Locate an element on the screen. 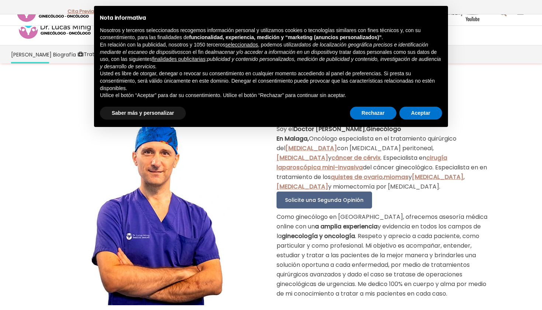  p: Nosotros y terceros seleccionados recogemos información personal y utilizamos cookies o tecnologí... is located at coordinates (271, 34).